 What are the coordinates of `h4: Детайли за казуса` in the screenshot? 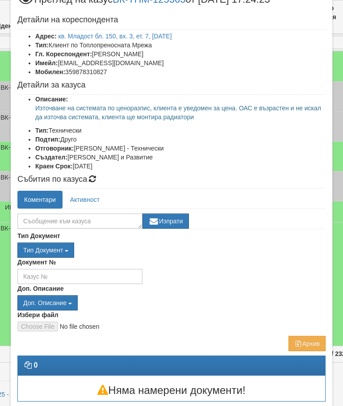 It's located at (171, 85).